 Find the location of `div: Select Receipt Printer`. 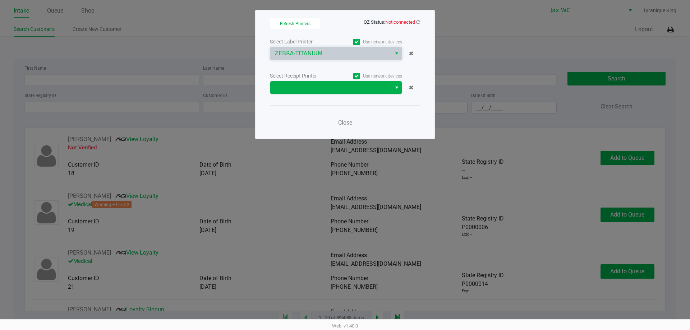

div: Select Receipt Printer is located at coordinates (303, 76).